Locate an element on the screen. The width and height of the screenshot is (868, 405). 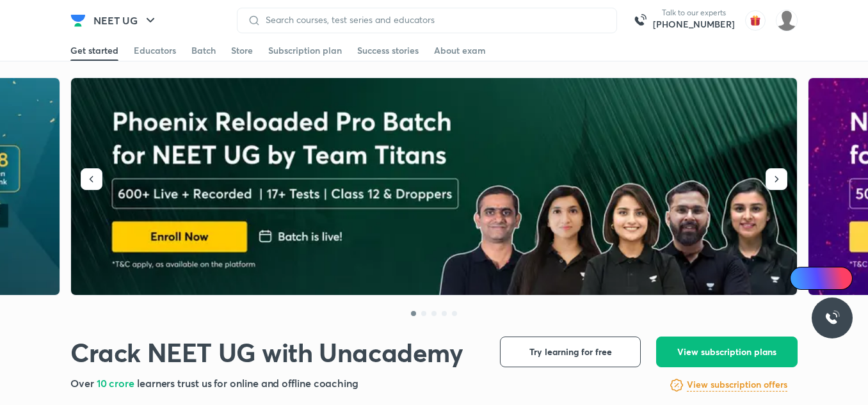
img: avatar is located at coordinates (755, 21).